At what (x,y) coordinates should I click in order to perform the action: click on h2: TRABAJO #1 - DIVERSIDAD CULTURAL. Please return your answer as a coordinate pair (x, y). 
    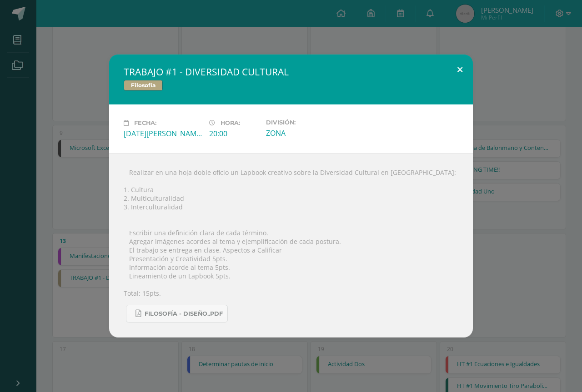
    Looking at the image, I should click on (291, 72).